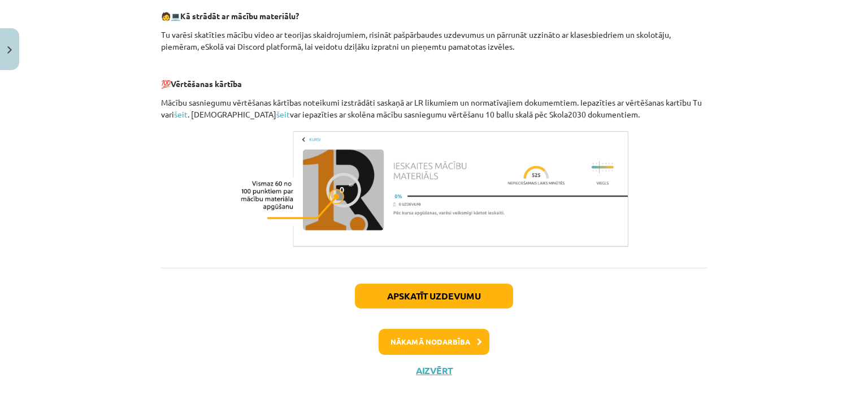 This screenshot has width=868, height=417. I want to click on img: icon-close-lesson-0947bae3869378f0d4975bcd49f059093ad1ed9edebbc8119c70593378902aed.svg, so click(9, 50).